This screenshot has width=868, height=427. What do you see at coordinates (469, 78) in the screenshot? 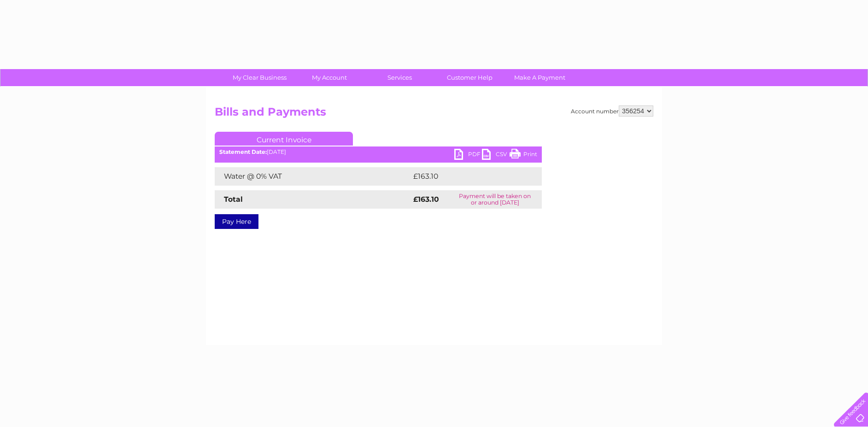
I see `a: Customer Help` at bounding box center [469, 78].